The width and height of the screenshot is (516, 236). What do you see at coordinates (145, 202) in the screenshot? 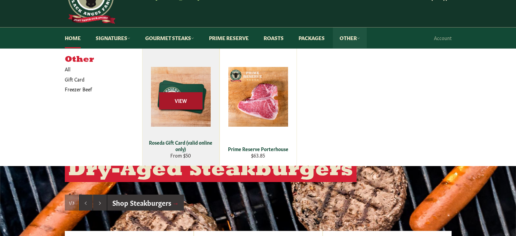
I see `a: Shop Steakburgers` at bounding box center [145, 202].